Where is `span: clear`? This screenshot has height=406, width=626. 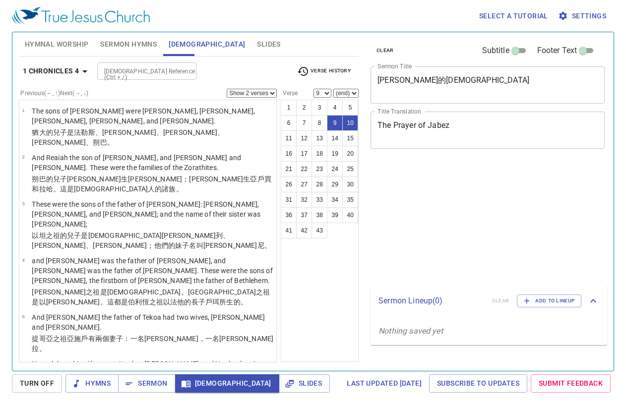 span: clear is located at coordinates (385, 51).